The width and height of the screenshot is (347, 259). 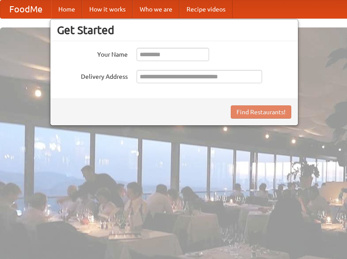 I want to click on h3: Get Started, so click(x=174, y=30).